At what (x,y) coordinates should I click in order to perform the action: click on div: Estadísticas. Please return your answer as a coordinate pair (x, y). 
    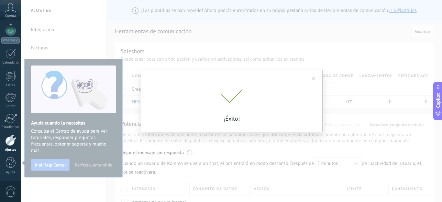
    Looking at the image, I should click on (11, 127).